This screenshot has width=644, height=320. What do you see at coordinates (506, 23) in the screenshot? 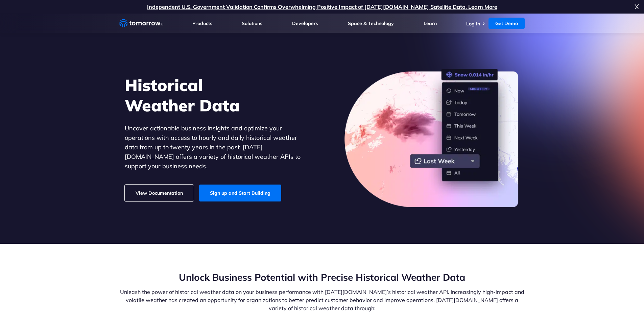
I see `a: Get Demo` at bounding box center [506, 23].